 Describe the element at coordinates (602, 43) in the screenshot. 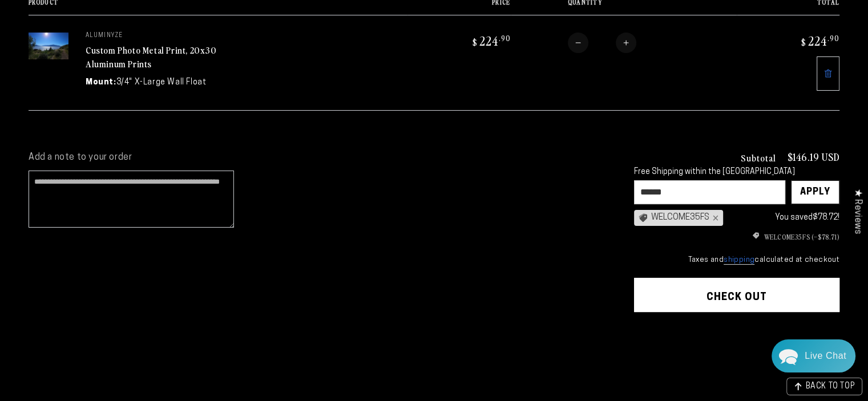

I see `input: Quantity for Custom Photo Metal Print, 20x30 Aluminum Prints` at that location.